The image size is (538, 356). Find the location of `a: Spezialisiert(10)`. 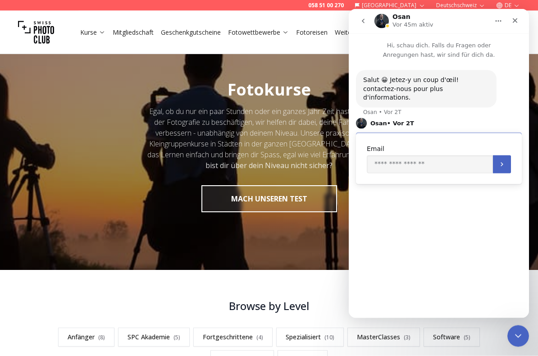

a: Spezialisiert(10) is located at coordinates (310, 337).